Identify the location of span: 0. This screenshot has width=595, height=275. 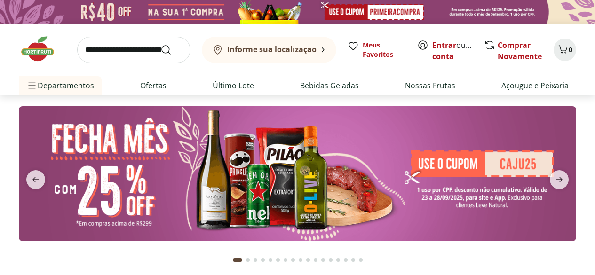
(571, 49).